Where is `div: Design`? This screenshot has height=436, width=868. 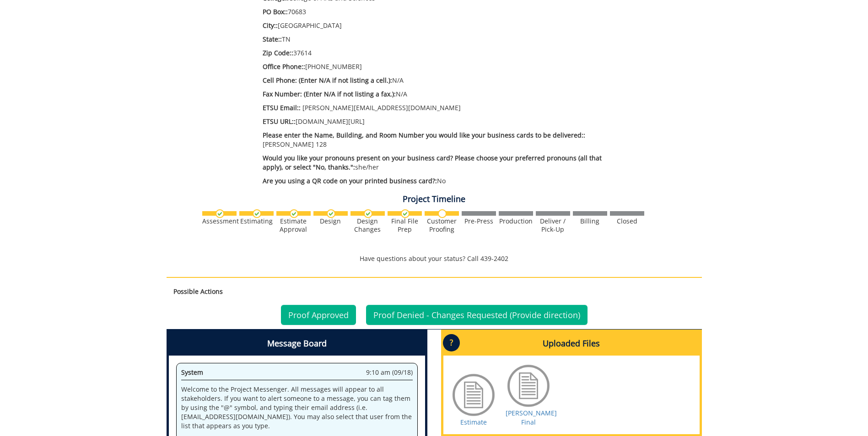
div: Design is located at coordinates (330, 221).